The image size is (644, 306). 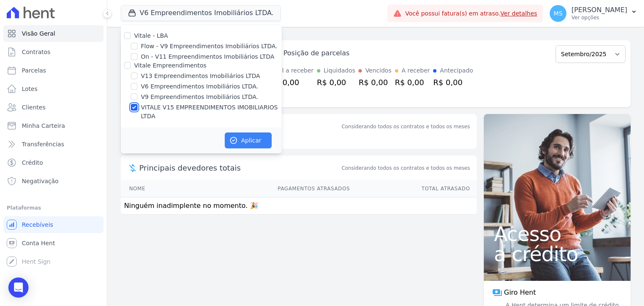 I want to click on label: VITALE V15 EMPREENDIMENTOS IMOBILIARIOS LTDA, so click(x=211, y=112).